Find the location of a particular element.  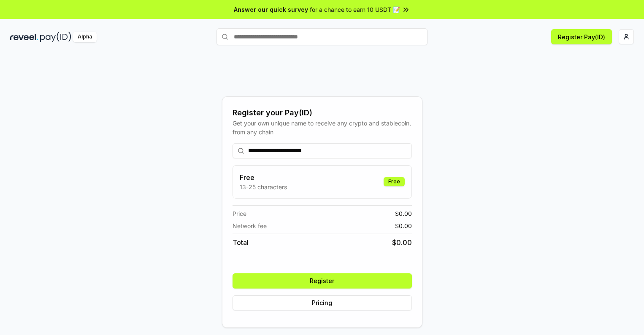

span: Network fee is located at coordinates (250, 226).